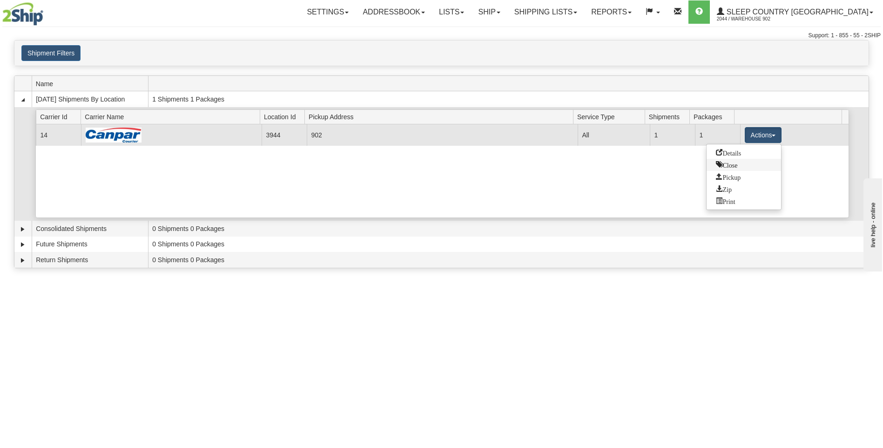  I want to click on span: 2044 / Warehouse 902, so click(752, 19).